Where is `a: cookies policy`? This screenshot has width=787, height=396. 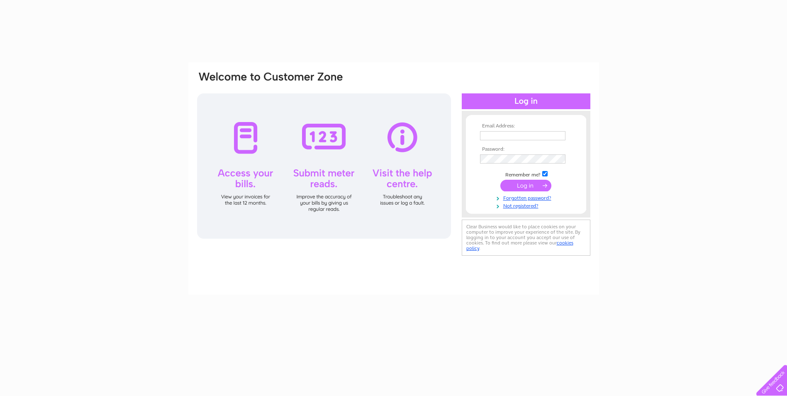 a: cookies policy is located at coordinates (520, 245).